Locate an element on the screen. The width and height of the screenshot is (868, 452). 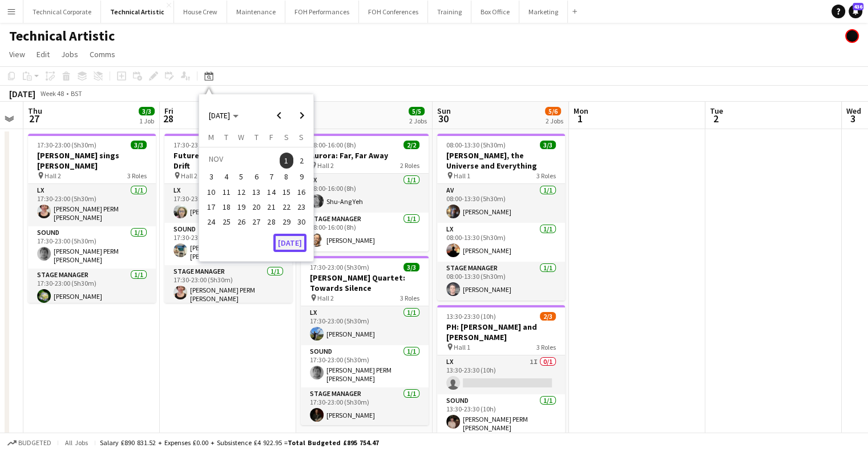
button: Budgeted is located at coordinates (29, 442).